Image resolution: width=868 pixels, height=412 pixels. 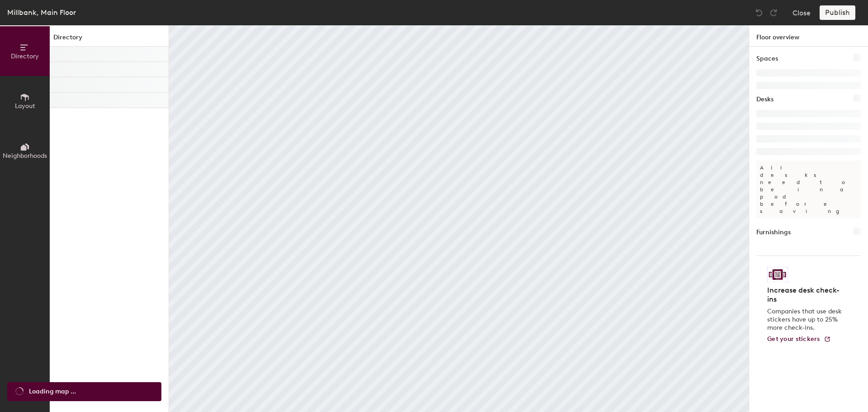 I want to click on span: Get your stickers, so click(x=794, y=339).